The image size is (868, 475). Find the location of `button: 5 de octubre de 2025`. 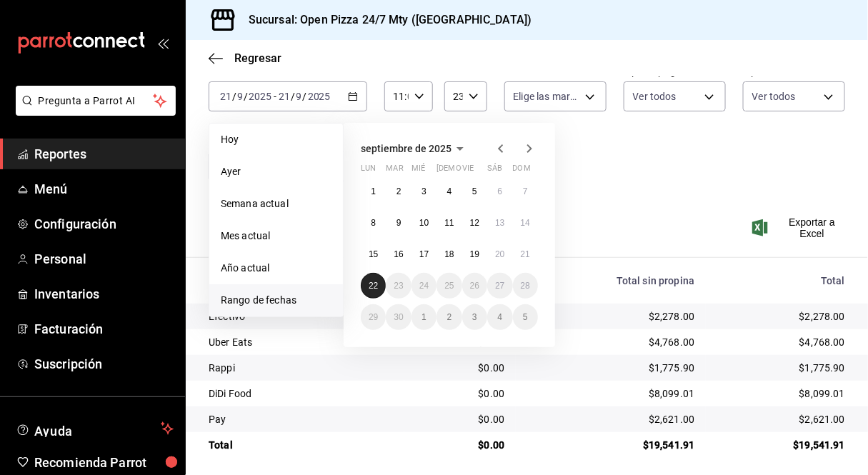

button: 5 de octubre de 2025 is located at coordinates (525, 317).